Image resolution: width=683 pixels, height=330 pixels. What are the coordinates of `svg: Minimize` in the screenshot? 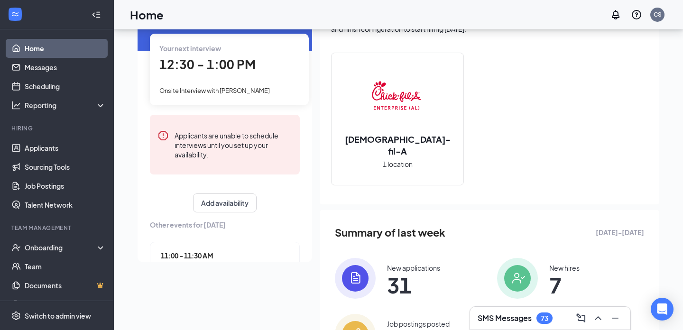 It's located at (615, 318).